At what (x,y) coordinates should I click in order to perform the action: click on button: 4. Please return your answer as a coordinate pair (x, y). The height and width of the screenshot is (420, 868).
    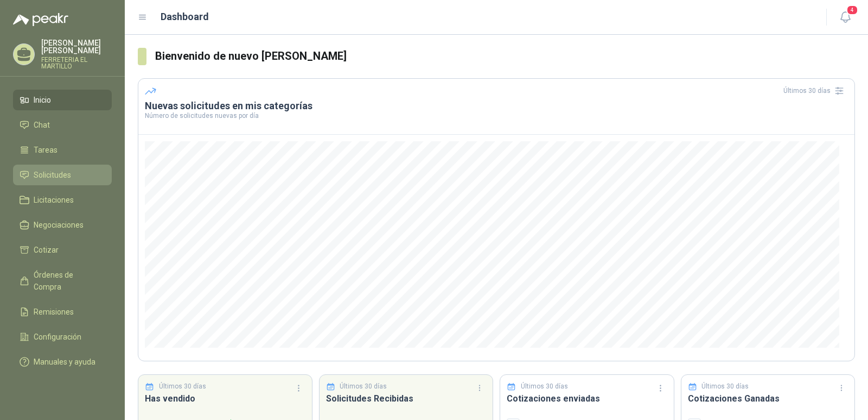
    Looking at the image, I should click on (846, 18).